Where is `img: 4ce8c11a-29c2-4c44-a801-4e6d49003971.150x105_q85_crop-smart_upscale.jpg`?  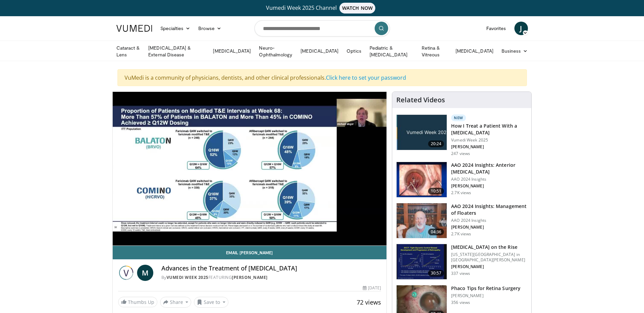
img: 4ce8c11a-29c2-4c44-a801-4e6d49003971.150x105_q85_crop-smart_upscale.jpg is located at coordinates (421, 262).